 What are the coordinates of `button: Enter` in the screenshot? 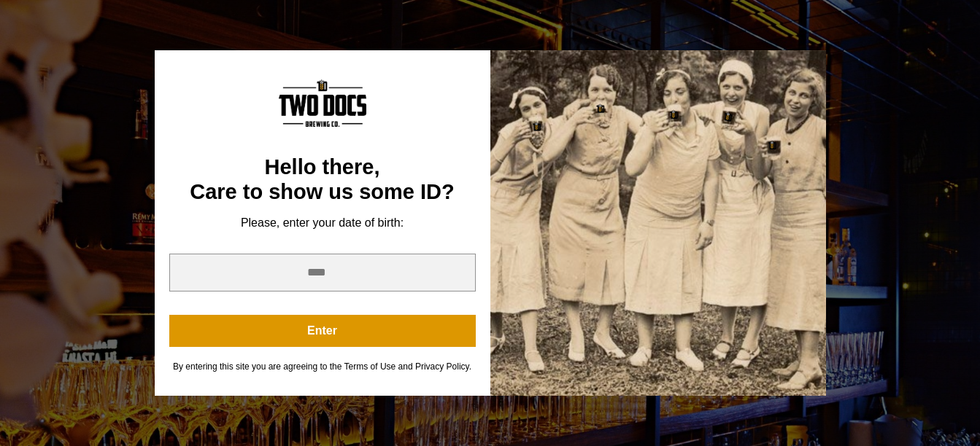 It's located at (322, 331).